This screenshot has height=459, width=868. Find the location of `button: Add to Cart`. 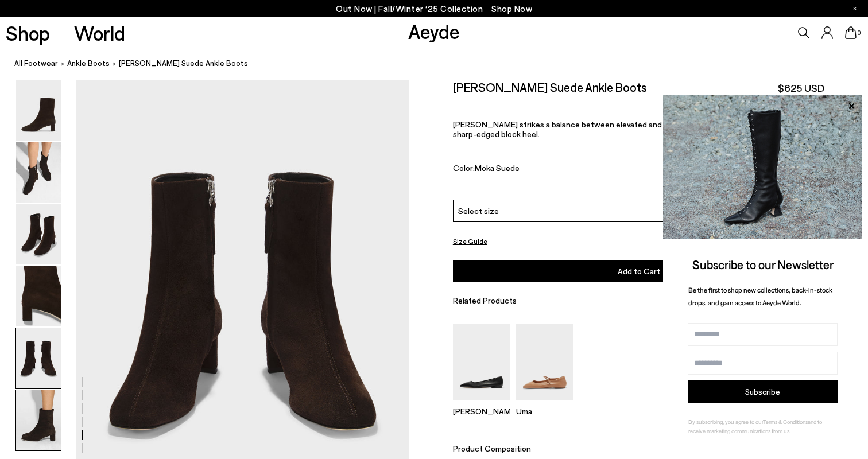

button: Add to Cart is located at coordinates (639, 271).